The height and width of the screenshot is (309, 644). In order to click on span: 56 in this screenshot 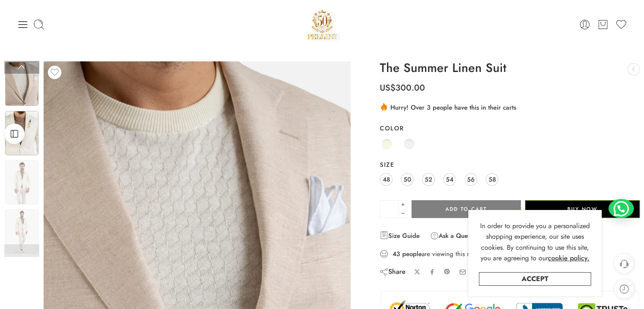, I will do `click(471, 179)`.